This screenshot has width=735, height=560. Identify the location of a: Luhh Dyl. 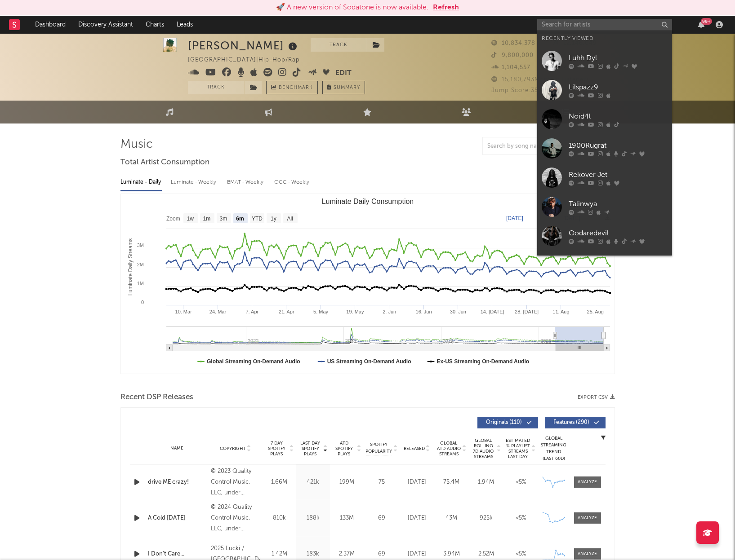
(604, 61).